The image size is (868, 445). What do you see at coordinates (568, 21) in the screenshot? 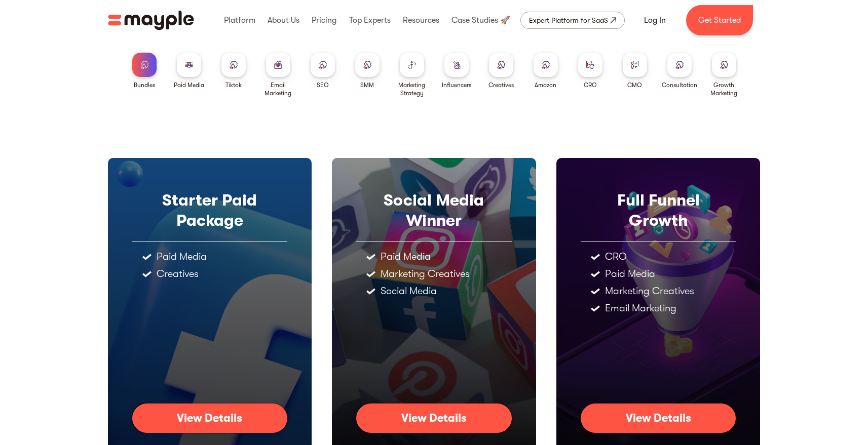
I see `div: Expert Platform for SaaS` at bounding box center [568, 21].